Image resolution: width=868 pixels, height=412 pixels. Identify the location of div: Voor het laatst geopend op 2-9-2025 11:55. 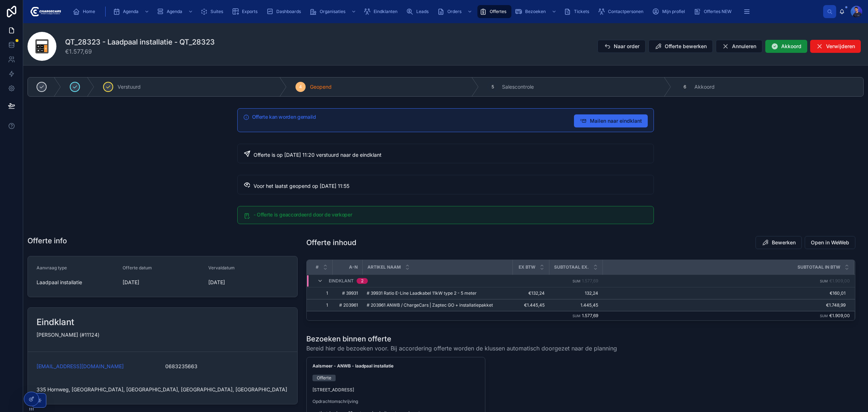
(451, 186).